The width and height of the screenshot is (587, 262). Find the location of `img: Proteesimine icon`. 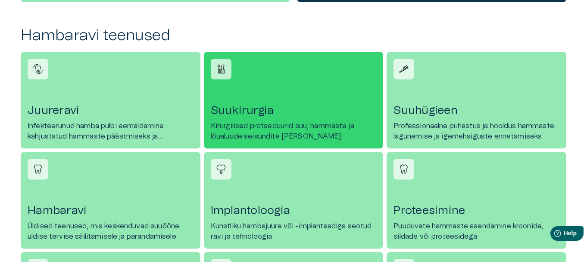

img: Proteesimine icon is located at coordinates (404, 169).